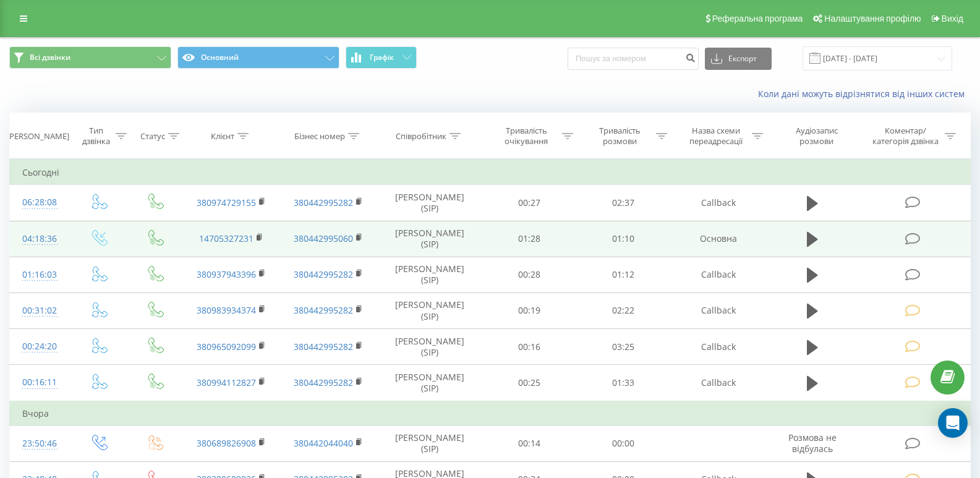 The width and height of the screenshot is (980, 478). I want to click on span: Графік, so click(382, 58).